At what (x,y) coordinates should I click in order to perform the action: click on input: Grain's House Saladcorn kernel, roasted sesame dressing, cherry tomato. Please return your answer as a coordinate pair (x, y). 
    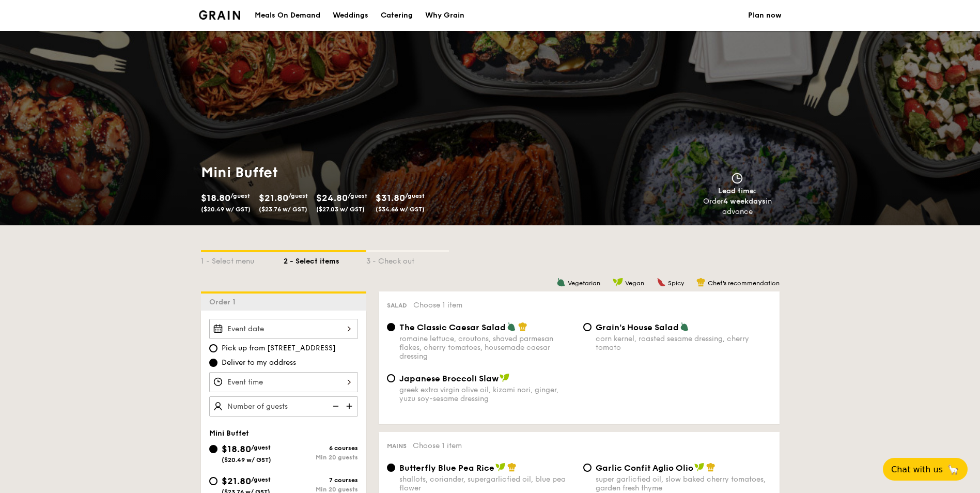
    Looking at the image, I should click on (588, 327).